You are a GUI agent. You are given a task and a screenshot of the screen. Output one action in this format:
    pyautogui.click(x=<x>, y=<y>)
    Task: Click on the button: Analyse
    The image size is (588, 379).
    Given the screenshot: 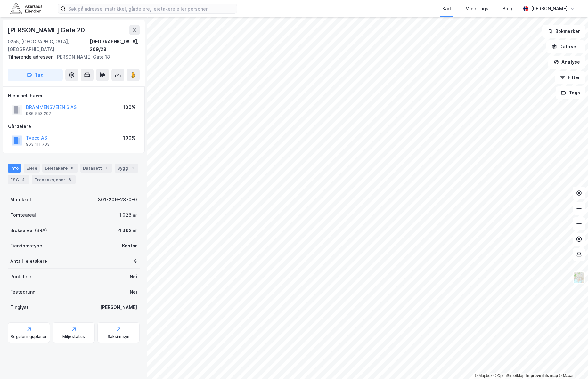 What is the action you would take?
    pyautogui.click(x=567, y=62)
    